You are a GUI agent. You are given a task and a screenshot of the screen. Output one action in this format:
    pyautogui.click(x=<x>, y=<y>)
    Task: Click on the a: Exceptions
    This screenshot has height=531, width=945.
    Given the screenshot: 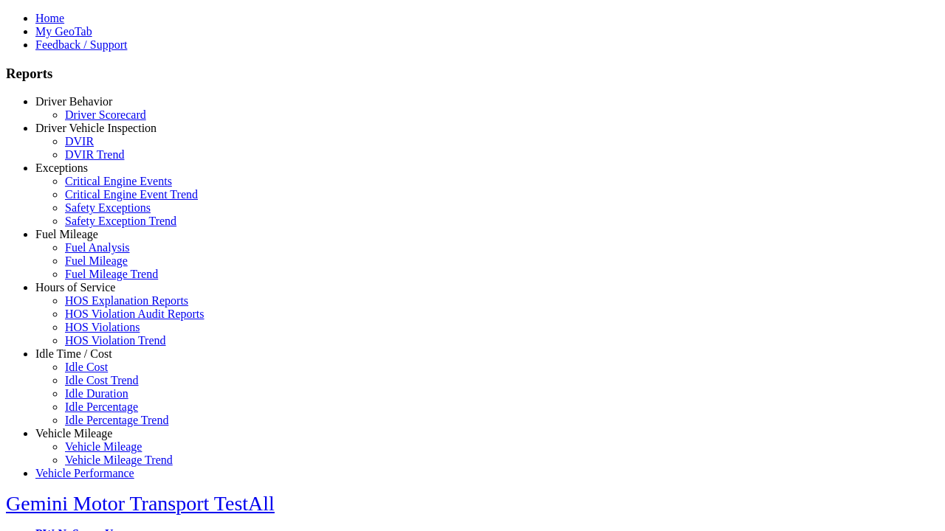 What is the action you would take?
    pyautogui.click(x=61, y=168)
    